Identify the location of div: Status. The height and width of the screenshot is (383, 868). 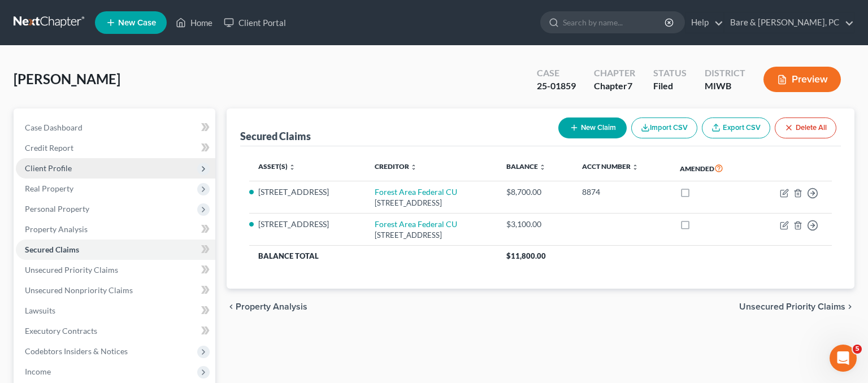
(670, 73).